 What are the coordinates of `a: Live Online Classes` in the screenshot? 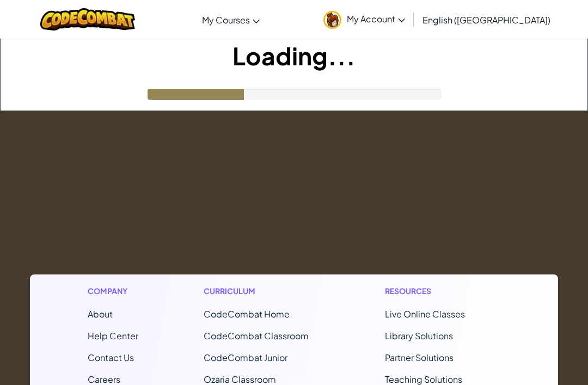 It's located at (425, 314).